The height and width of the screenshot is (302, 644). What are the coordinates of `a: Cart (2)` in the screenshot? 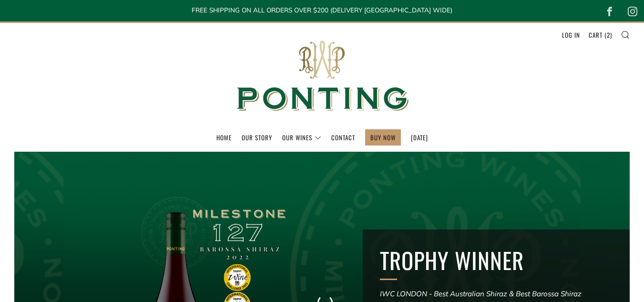 It's located at (600, 35).